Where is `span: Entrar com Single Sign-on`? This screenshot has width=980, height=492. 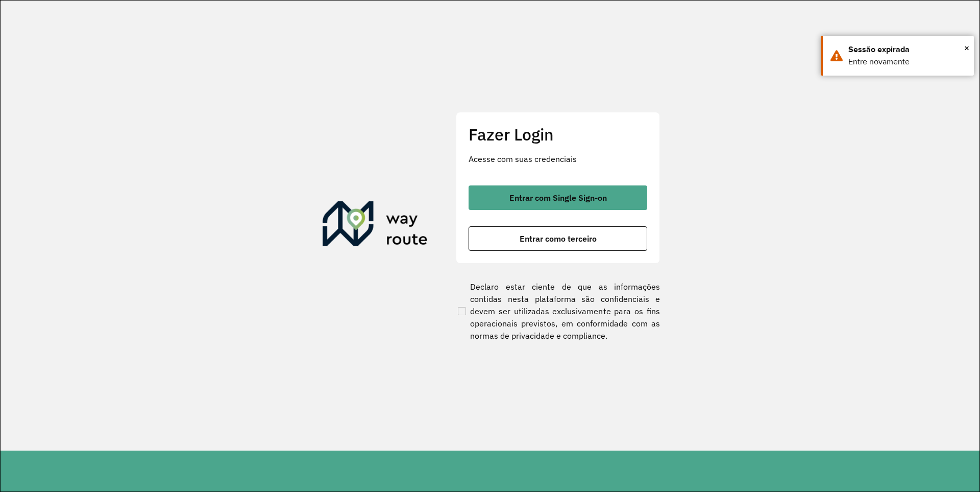 span: Entrar com Single Sign-on is located at coordinates (558, 197).